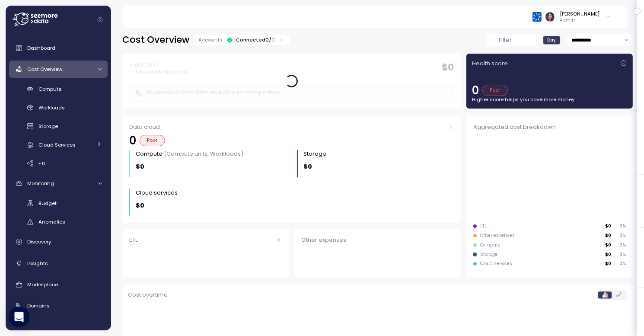 The width and height of the screenshot is (644, 336). What do you see at coordinates (59, 263) in the screenshot?
I see `a: Insights` at bounding box center [59, 263].